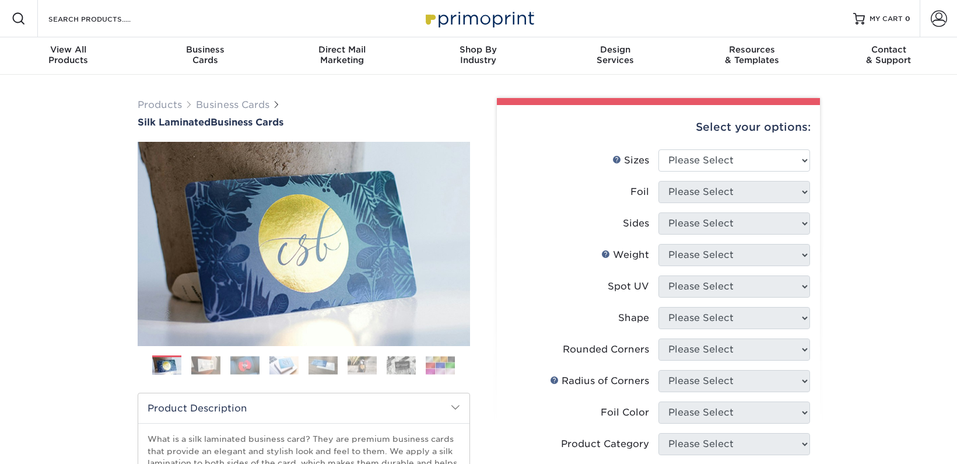 Image resolution: width=957 pixels, height=464 pixels. I want to click on span: Silk Laminated, so click(174, 122).